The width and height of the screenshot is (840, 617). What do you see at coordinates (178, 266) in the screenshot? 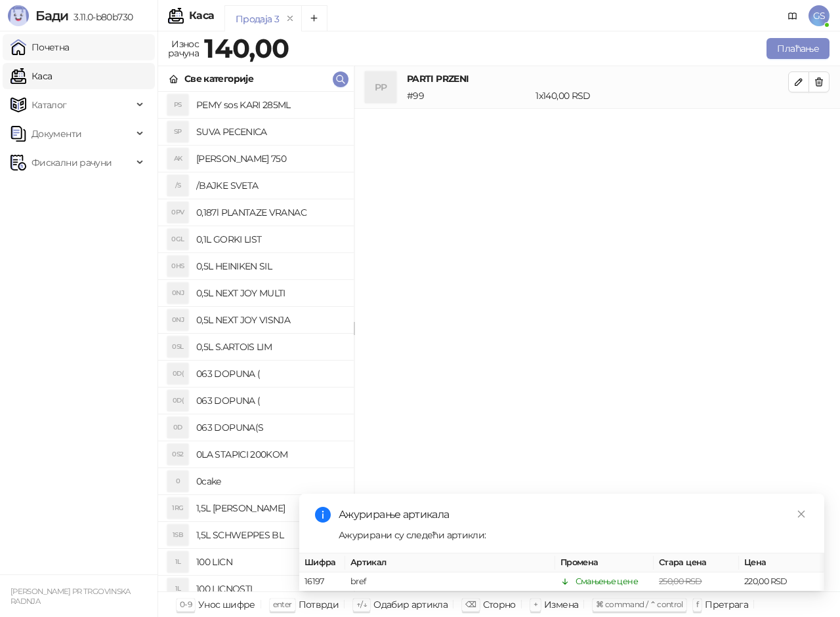
I see `div: 0HS` at bounding box center [178, 266].